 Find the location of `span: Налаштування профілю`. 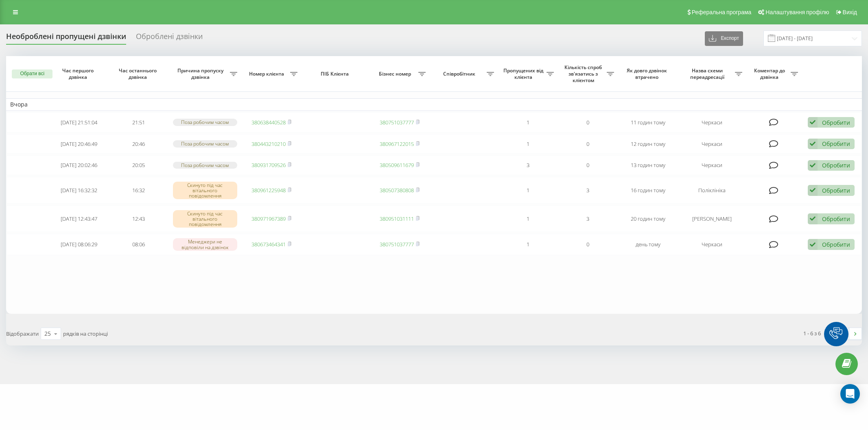

span: Налаштування профілю is located at coordinates (797, 12).